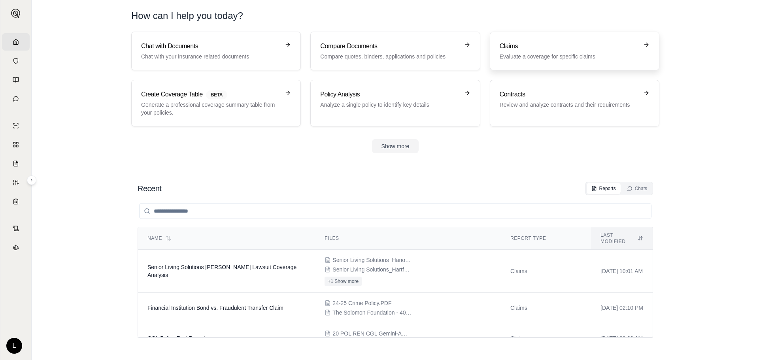  I want to click on span: BETA, so click(217, 95).